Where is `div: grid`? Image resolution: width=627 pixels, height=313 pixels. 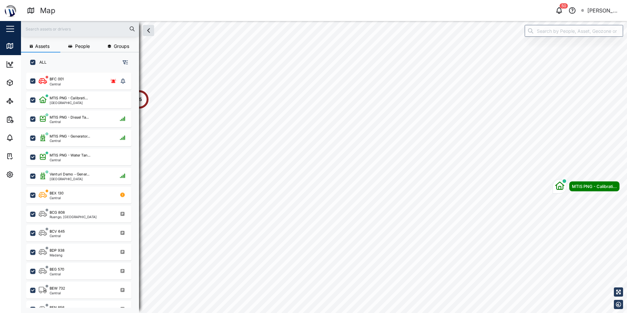 div: grid is located at coordinates (82, 189).